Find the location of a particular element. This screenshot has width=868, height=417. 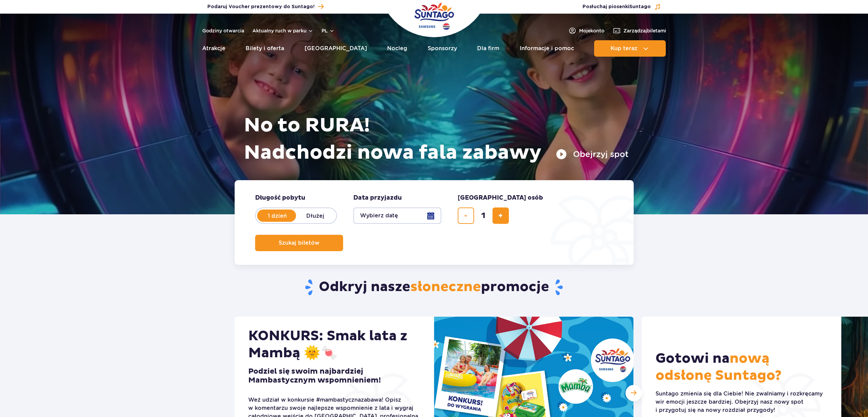

span: Zarządzaj biletami is located at coordinates (645, 31).